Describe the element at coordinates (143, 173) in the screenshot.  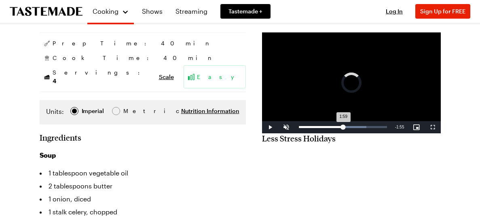
I see `li: 1 tablespoon vegetable oil` at that location.